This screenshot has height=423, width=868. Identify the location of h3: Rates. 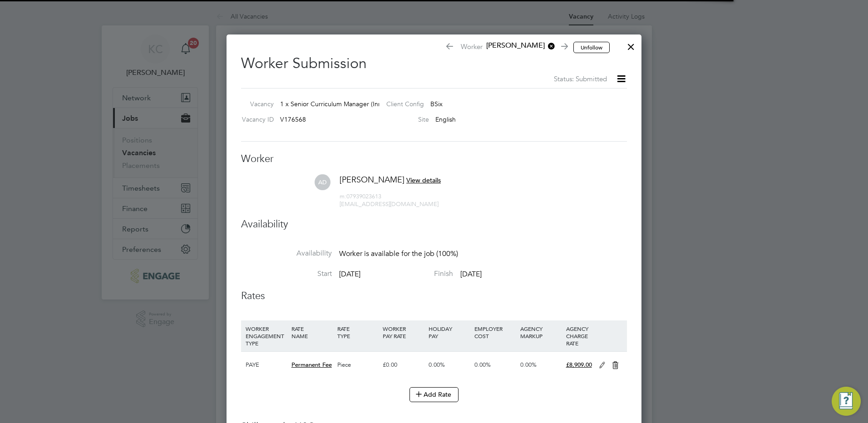
(434, 296).